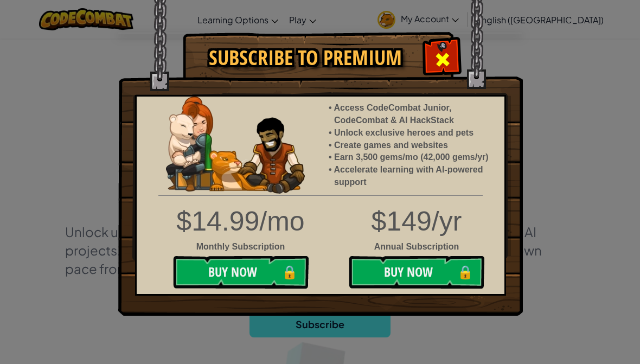 This screenshot has width=640, height=364. What do you see at coordinates (414, 157) in the screenshot?
I see `li: Earn 3,500 gems/mo (42,000 gems/yr)` at bounding box center [414, 157].